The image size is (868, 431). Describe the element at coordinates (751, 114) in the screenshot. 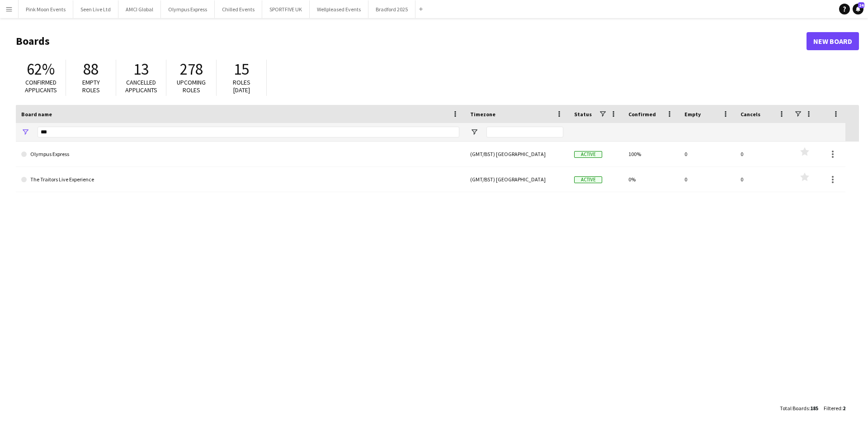

I see `span: Cancels` at that location.